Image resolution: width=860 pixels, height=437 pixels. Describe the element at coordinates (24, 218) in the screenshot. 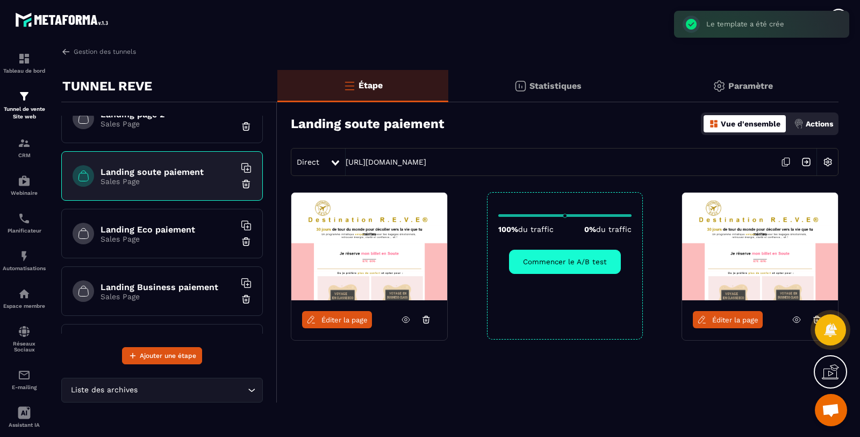

I see `img: scheduler` at that location.